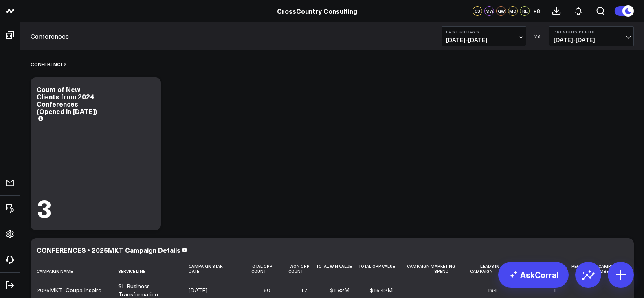  What do you see at coordinates (336, 269) in the screenshot?
I see `th: Total Win Value` at bounding box center [336, 269].